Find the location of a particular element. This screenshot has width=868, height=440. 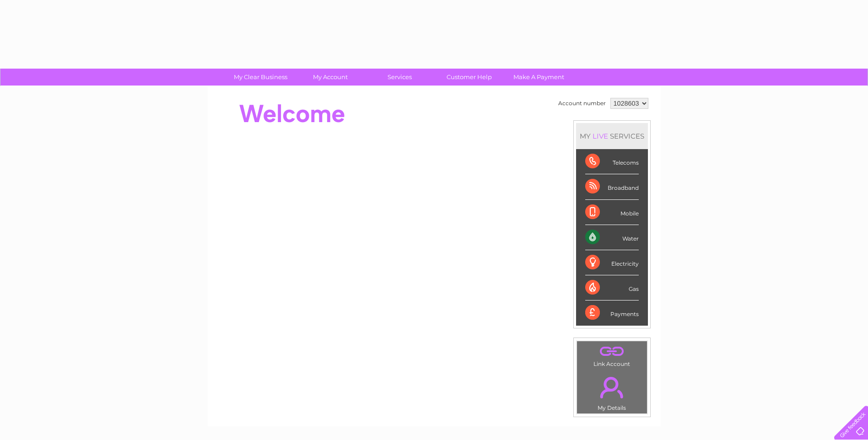

a: Services is located at coordinates (399, 77).